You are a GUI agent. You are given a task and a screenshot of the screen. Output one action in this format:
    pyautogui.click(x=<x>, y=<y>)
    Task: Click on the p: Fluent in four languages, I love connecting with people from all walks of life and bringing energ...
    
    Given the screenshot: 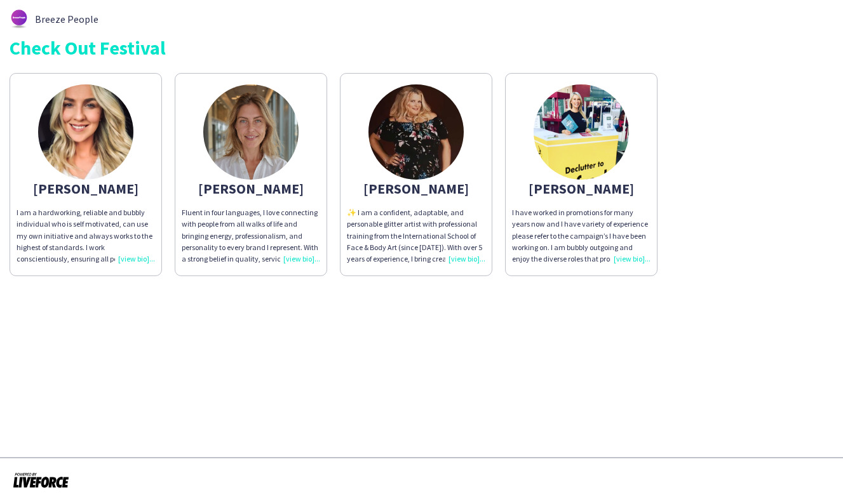 What is the action you would take?
    pyautogui.click(x=251, y=236)
    